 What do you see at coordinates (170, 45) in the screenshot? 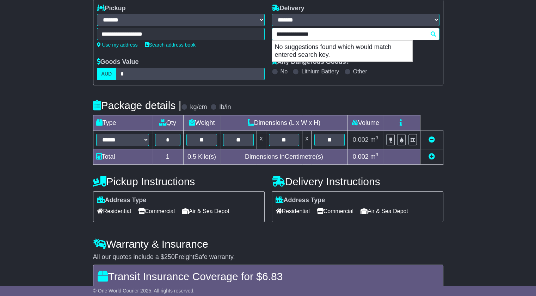
I see `a: Search address book` at bounding box center [170, 45].